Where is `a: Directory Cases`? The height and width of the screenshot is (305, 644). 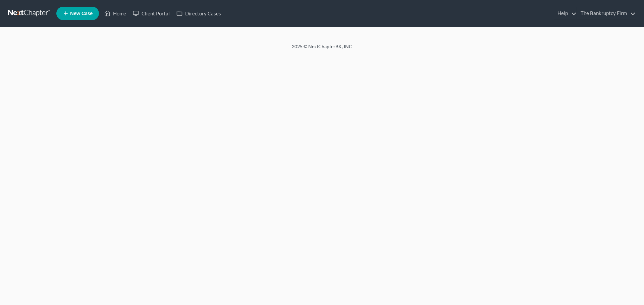
a: Directory Cases is located at coordinates (199, 13).